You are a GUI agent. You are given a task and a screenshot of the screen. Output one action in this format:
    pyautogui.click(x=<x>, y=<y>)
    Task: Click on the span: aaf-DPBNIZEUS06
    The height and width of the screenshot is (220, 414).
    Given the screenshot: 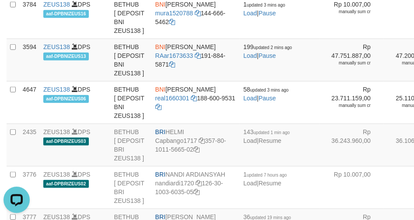 What is the action you would take?
    pyautogui.click(x=66, y=98)
    